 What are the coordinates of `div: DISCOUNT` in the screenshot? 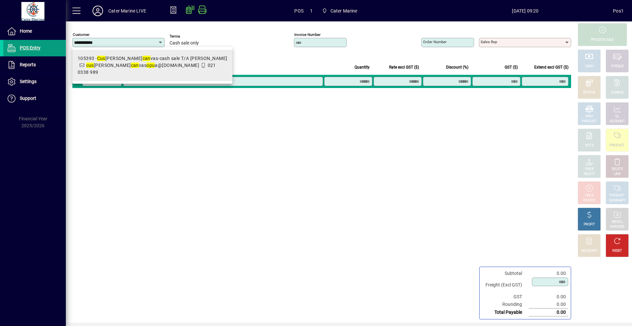 It's located at (589, 251).